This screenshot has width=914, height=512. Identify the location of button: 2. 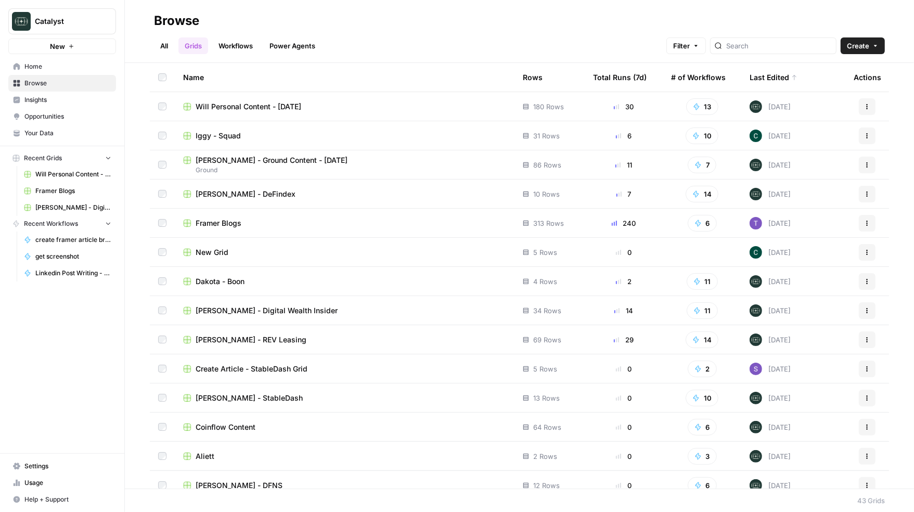
(702, 369).